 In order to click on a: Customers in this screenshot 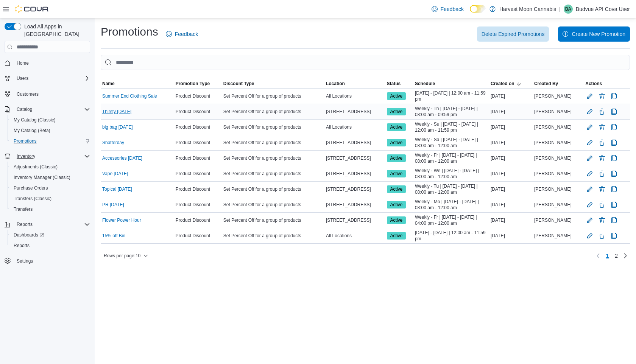, I will do `click(27, 94)`.